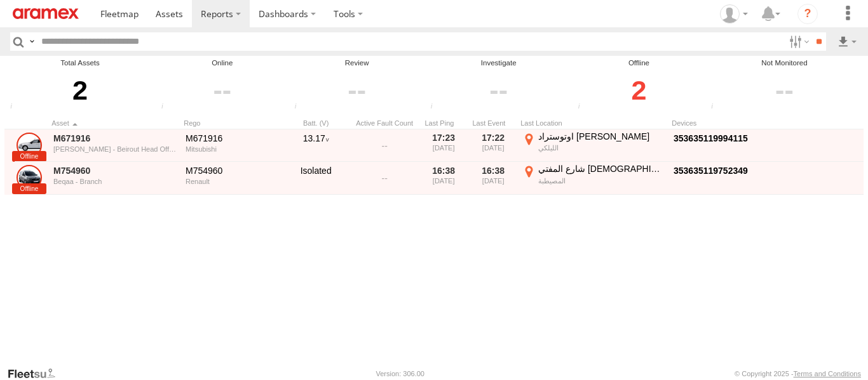 The width and height of the screenshot is (868, 380). I want to click on a: M671916, so click(115, 139).